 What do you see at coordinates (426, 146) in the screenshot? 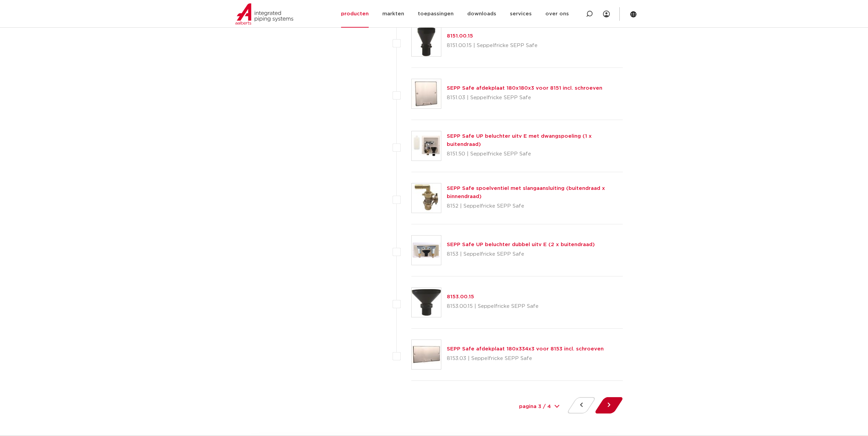
I see `img: Thumbnail for SEPP Safe UP beluchter uitv E met dwangspoeling (1 x buitendraad)` at bounding box center [426, 146].